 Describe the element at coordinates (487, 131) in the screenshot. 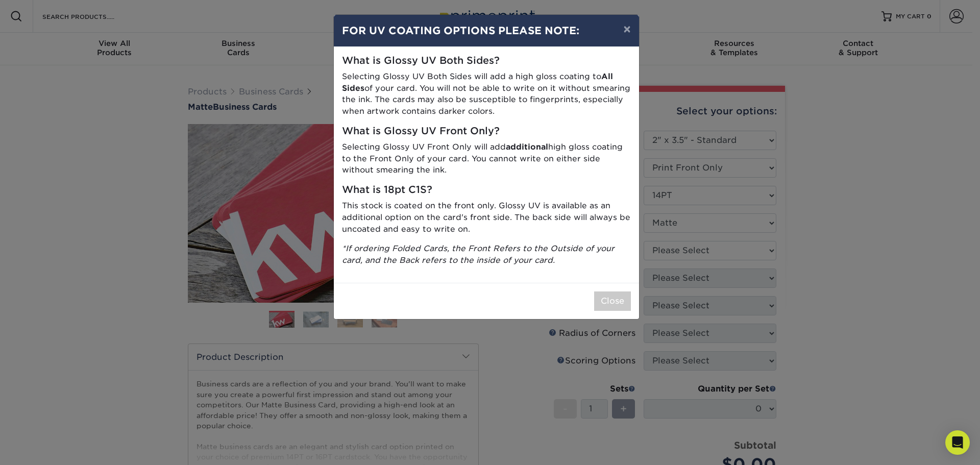

I see `h5: What is Glossy UV Front Only?` at that location.